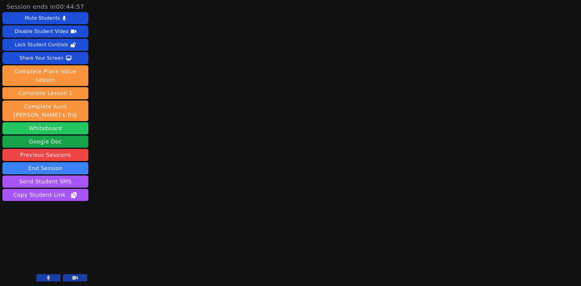 The image size is (581, 286). Describe the element at coordinates (45, 168) in the screenshot. I see `button: End Session` at that location.